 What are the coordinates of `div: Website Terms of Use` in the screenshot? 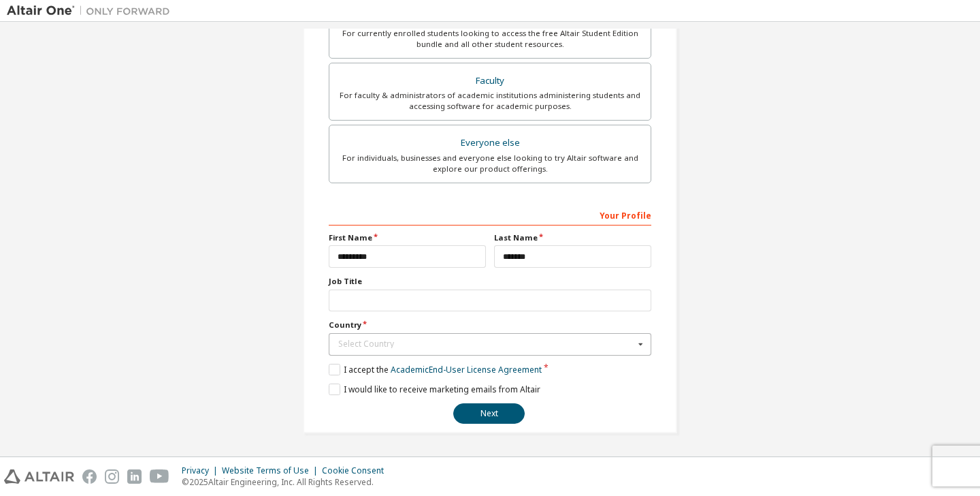 It's located at (271, 471).